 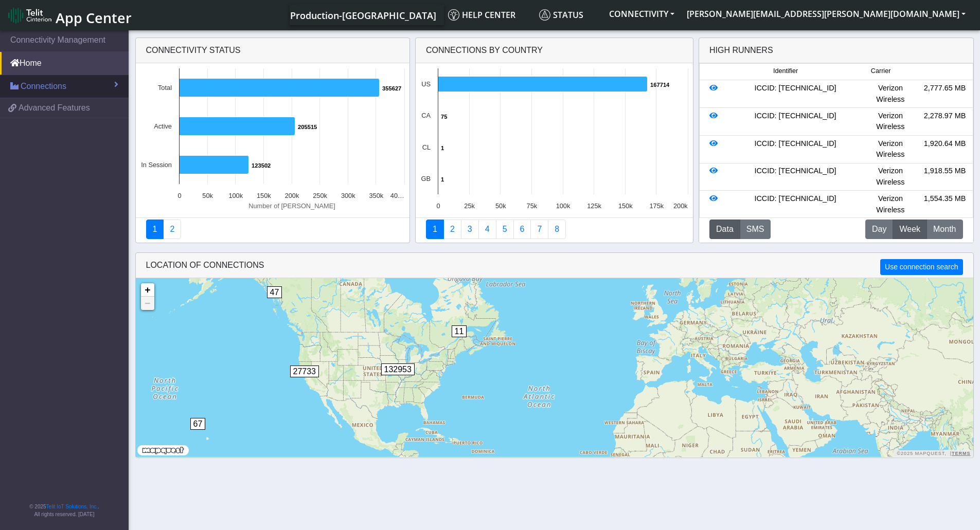 What do you see at coordinates (426, 178) in the screenshot?
I see `text: GB` at bounding box center [426, 178].